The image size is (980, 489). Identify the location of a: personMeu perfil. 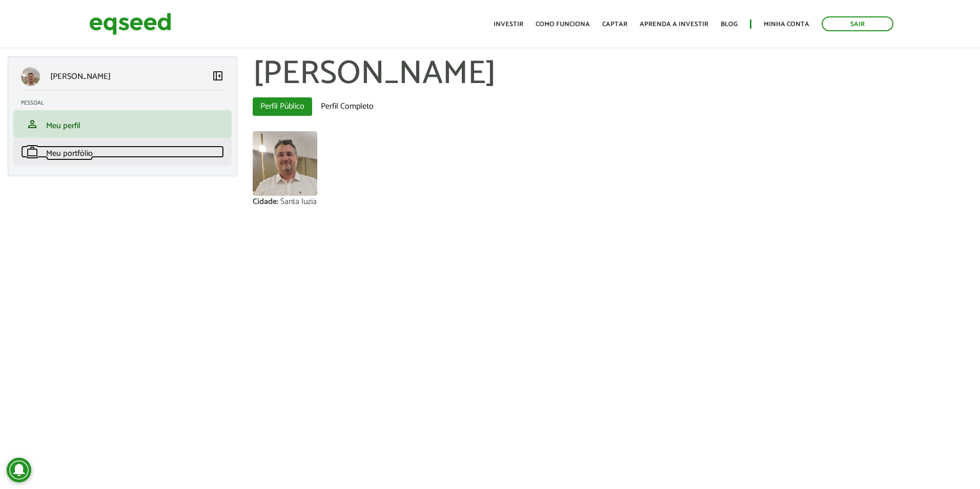
(122, 124).